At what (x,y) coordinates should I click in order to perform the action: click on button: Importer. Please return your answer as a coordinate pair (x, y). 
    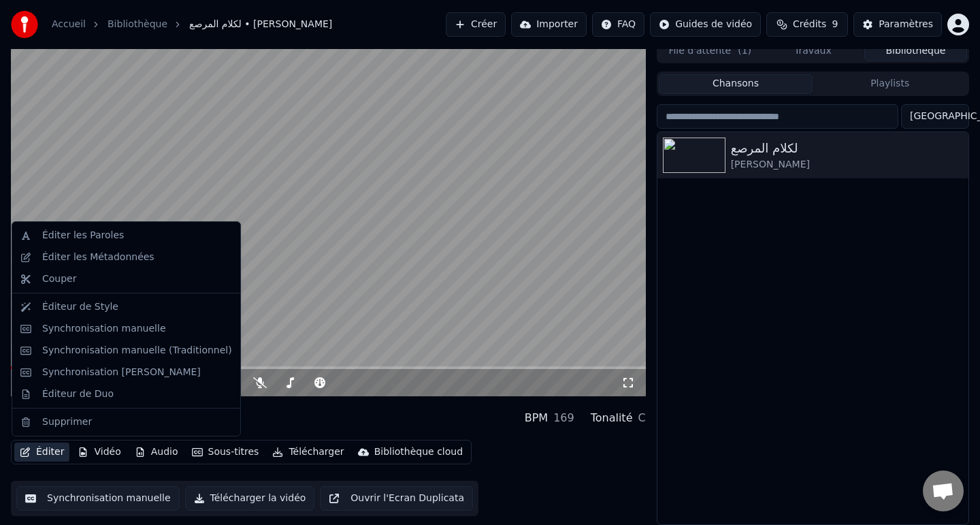
    Looking at the image, I should click on (549, 25).